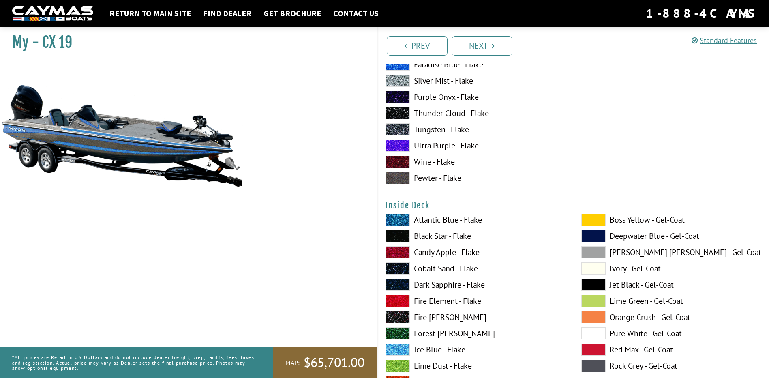 This screenshot has width=769, height=378. What do you see at coordinates (475, 113) in the screenshot?
I see `label: Thunder Cloud - Flake` at bounding box center [475, 113].